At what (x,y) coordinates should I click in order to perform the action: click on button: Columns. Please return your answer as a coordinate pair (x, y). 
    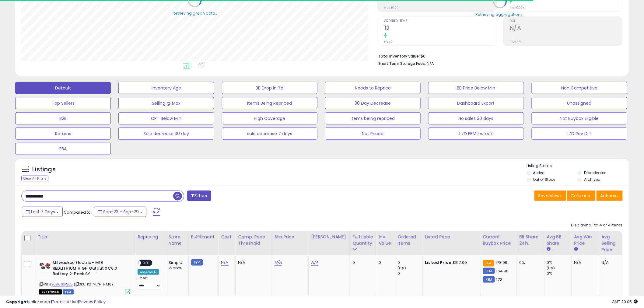
    Looking at the image, I should click on (581, 195).